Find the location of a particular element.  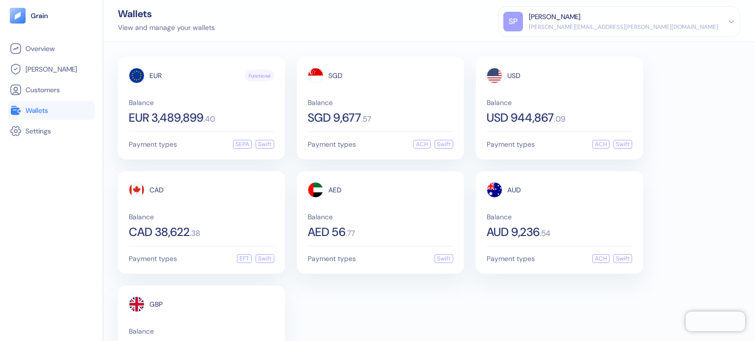

span: EUR 3,489,899 is located at coordinates (166, 118).